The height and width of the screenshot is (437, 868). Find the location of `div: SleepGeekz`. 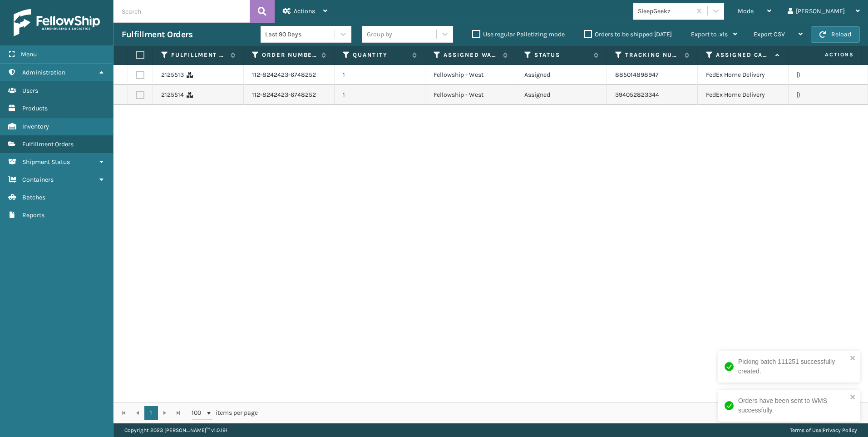

div: SleepGeekz is located at coordinates (665, 11).